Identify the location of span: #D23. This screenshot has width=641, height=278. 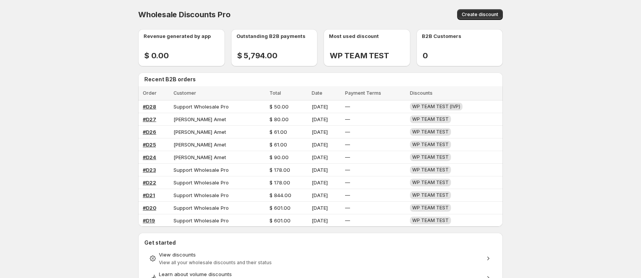
(149, 170).